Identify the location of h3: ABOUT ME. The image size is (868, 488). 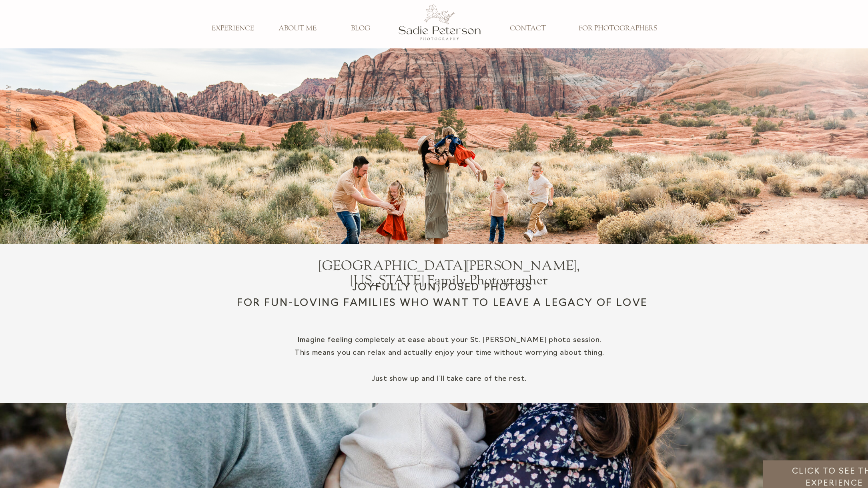
(298, 29).